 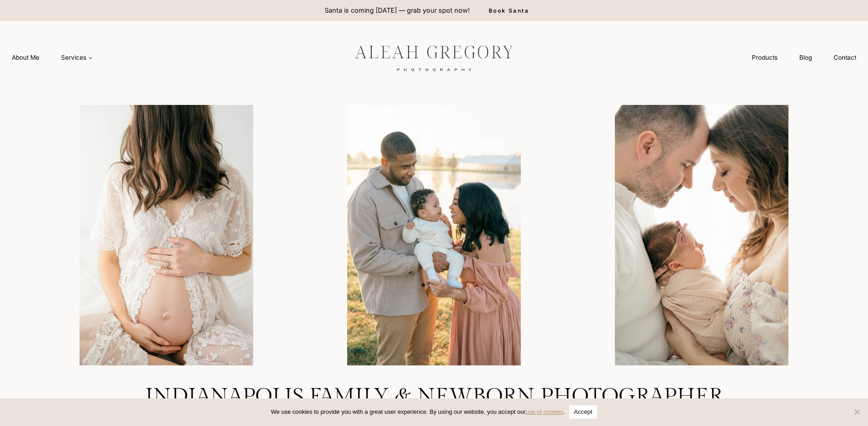 What do you see at coordinates (52, 58) in the screenshot?
I see `nav: Primary Navigation` at bounding box center [52, 58].